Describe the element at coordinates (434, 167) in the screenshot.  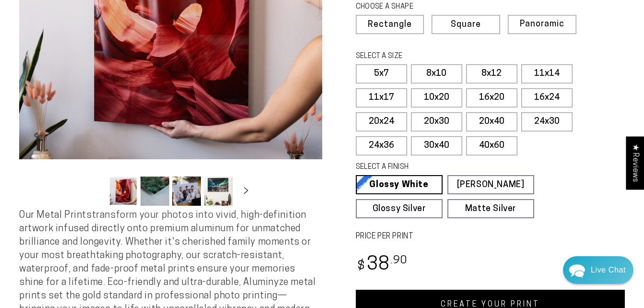
I see `legend: SELECT A FINISH` at that location.